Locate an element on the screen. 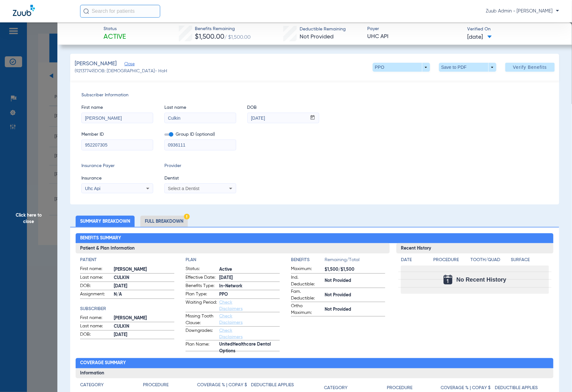 The height and width of the screenshot is (392, 572). span: $1,500.00 is located at coordinates (210, 37).